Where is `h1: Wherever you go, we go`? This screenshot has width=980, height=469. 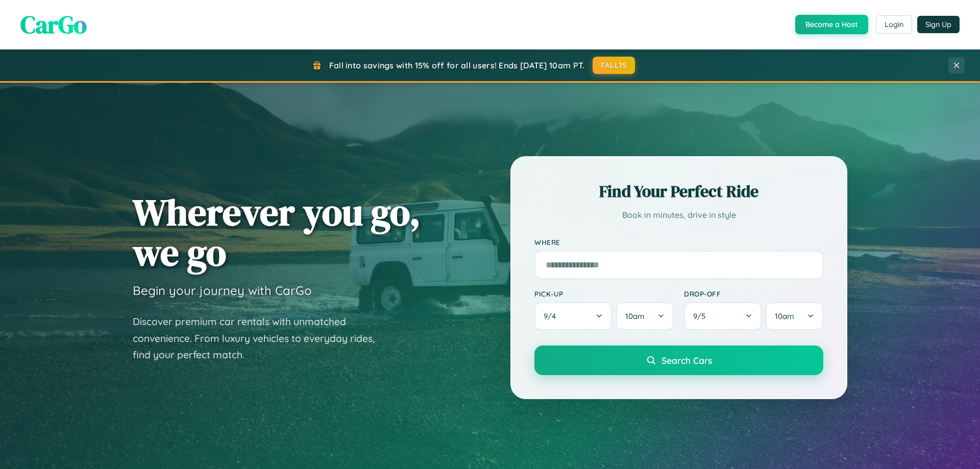
h1: Wherever you go, we go is located at coordinates (277, 232).